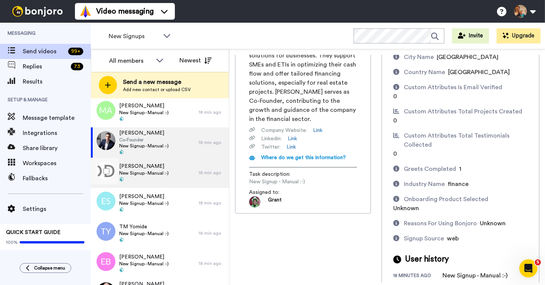 This screenshot has width=545, height=285. Describe the element at coordinates (419, 57) in the screenshot. I see `div: City Name` at that location.